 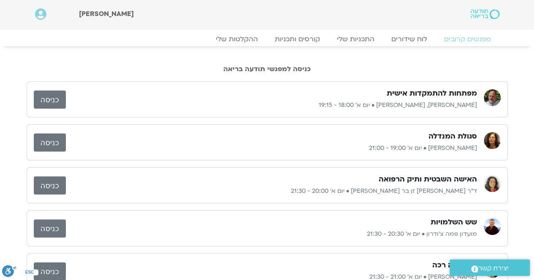 What do you see at coordinates (271, 234) in the screenshot?
I see `p: מועדון פמה צ'ודרון • יום א׳ 20:30 - 21:30` at bounding box center [271, 234].